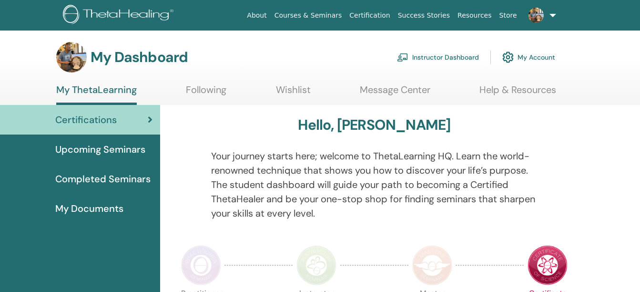  What do you see at coordinates (432, 265) in the screenshot?
I see `img: Master` at bounding box center [432, 265].